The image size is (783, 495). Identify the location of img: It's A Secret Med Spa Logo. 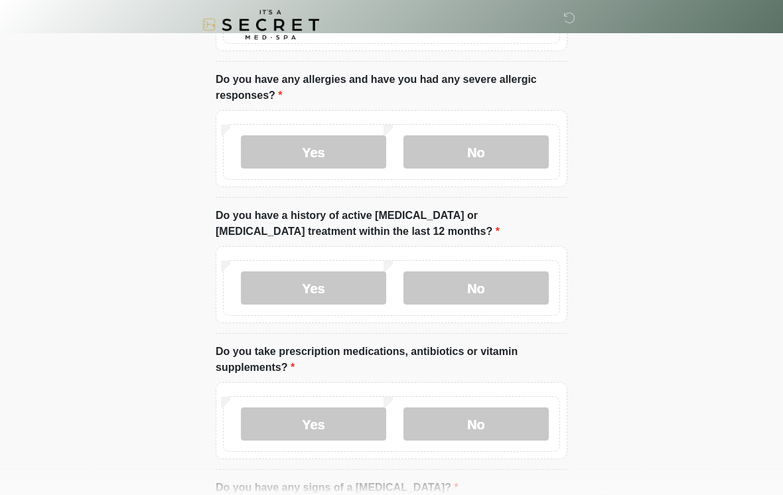
(261, 25).